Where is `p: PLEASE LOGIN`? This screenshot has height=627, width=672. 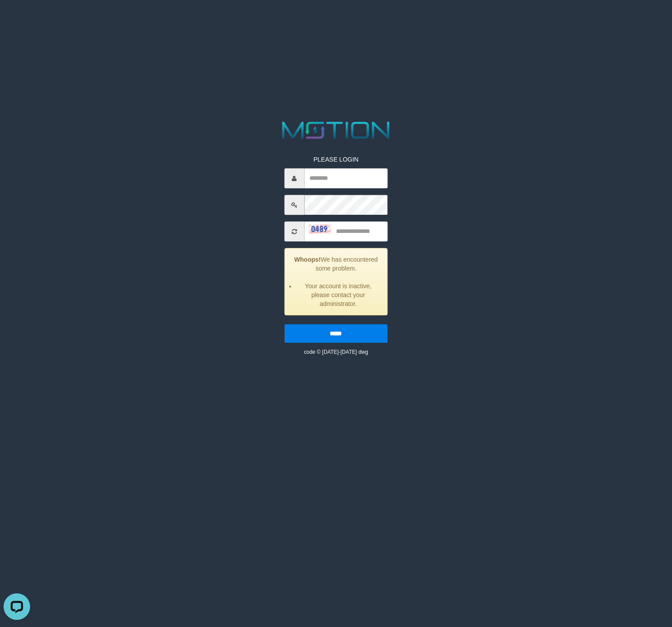 p: PLEASE LOGIN is located at coordinates (335, 160).